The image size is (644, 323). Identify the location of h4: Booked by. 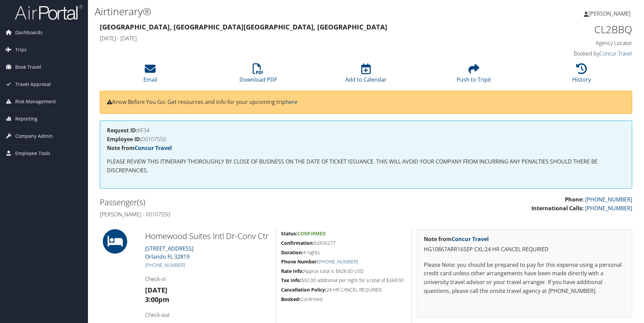
(569, 53).